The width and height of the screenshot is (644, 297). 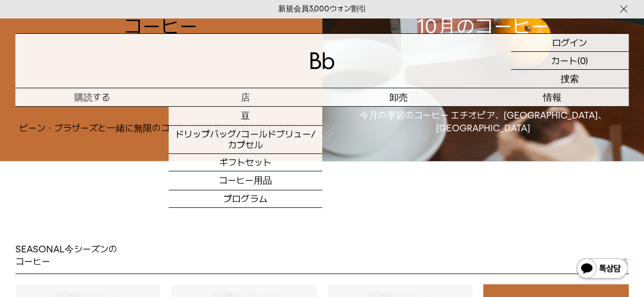 What do you see at coordinates (564, 60) in the screenshot?
I see `p: カート` at bounding box center [564, 60].